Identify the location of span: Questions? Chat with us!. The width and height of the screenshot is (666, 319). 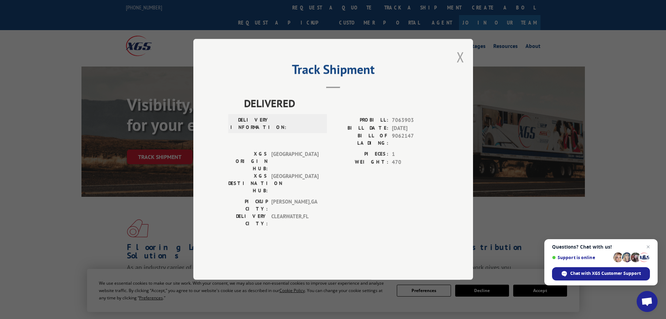
(601, 247).